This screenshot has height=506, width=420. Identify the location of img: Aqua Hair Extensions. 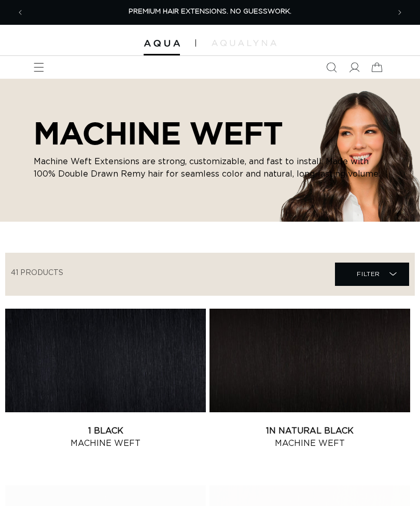
(161, 44).